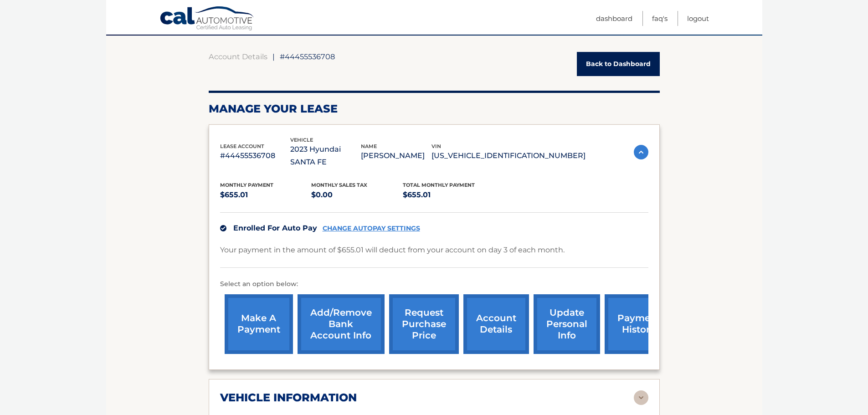 The image size is (868, 415). What do you see at coordinates (208, 19) in the screenshot?
I see `a: Cal Automotive` at bounding box center [208, 19].